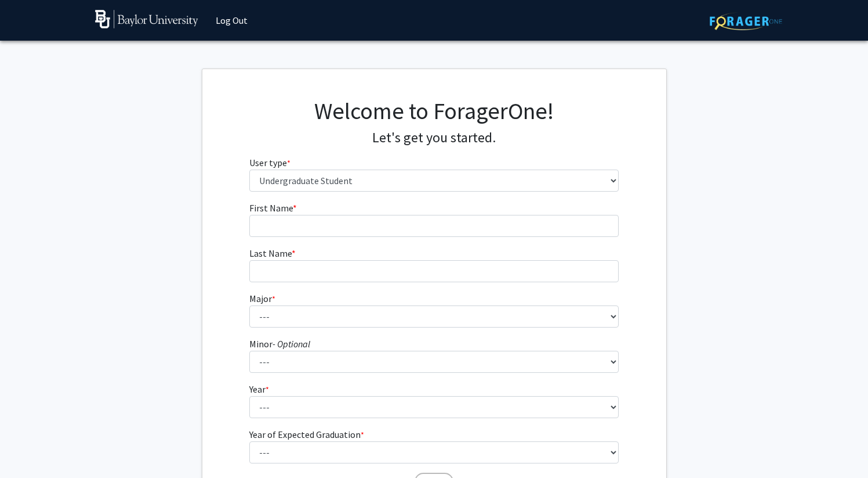 The height and width of the screenshot is (478, 868). Describe the element at coordinates (262, 299) in the screenshot. I see `label: Major` at that location.